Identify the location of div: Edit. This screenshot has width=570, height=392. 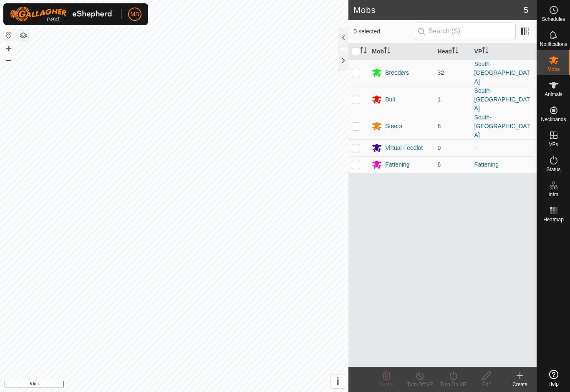
(487, 384).